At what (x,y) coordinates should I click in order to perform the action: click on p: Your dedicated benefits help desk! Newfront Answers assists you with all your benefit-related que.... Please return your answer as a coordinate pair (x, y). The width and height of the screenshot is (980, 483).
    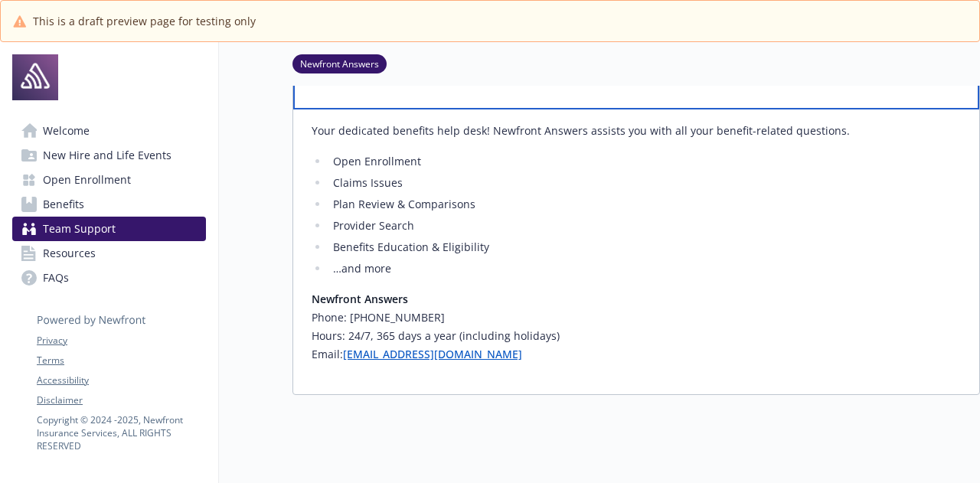
    Looking at the image, I should click on (637, 131).